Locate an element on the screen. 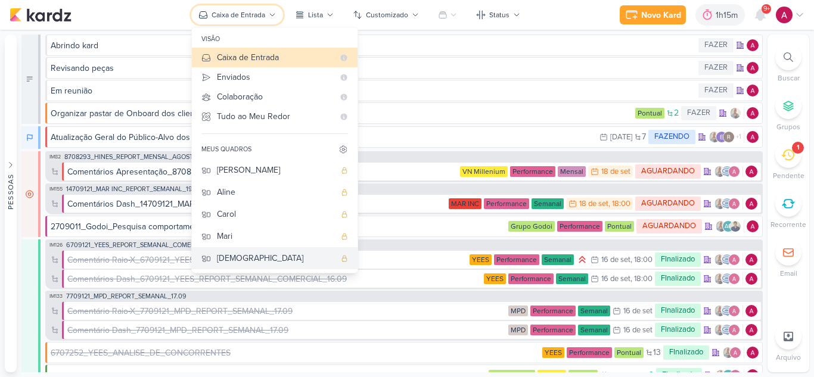 The image size is (814, 377). div: Aline is located at coordinates (276, 192).